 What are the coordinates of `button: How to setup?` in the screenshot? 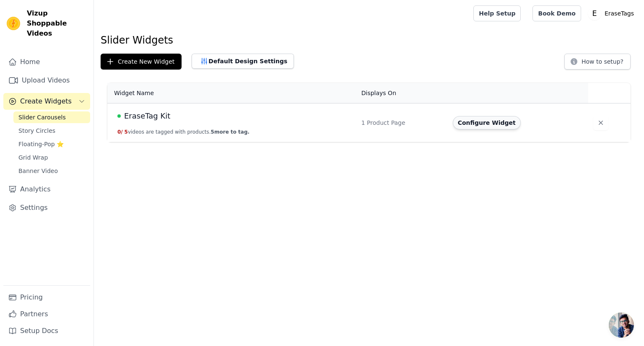 It's located at (597, 61).